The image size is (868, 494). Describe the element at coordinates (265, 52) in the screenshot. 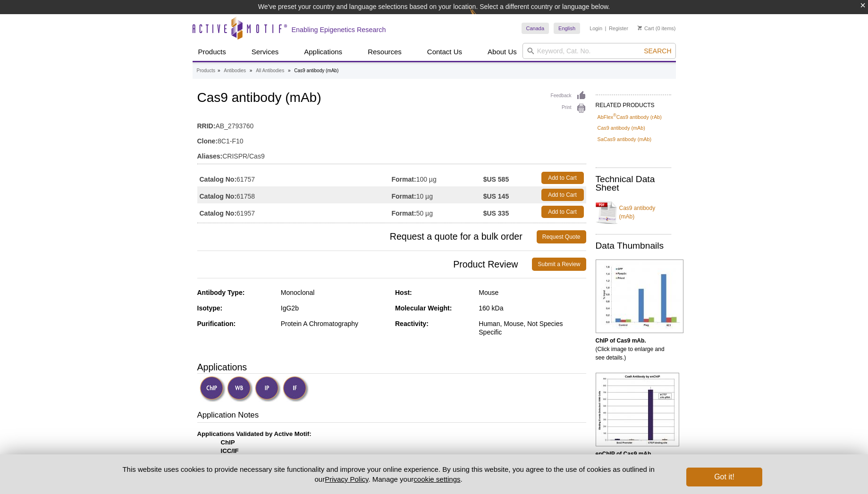

I see `a: Services` at that location.